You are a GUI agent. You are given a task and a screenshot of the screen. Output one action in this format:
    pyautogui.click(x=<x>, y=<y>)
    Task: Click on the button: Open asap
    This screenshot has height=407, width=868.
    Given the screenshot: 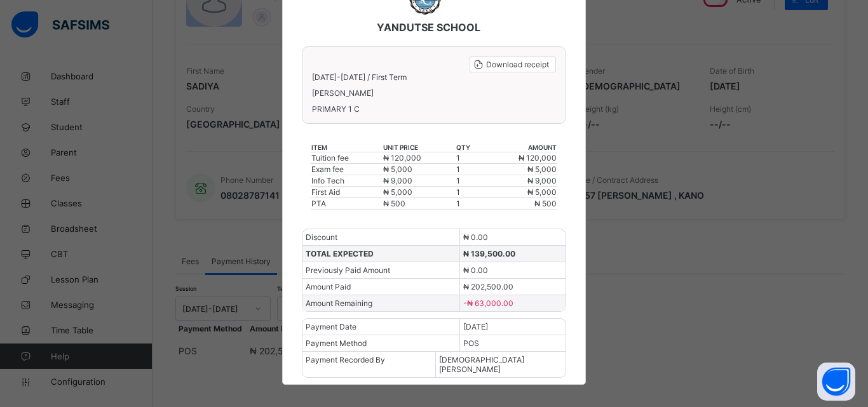 What is the action you would take?
    pyautogui.click(x=836, y=381)
    